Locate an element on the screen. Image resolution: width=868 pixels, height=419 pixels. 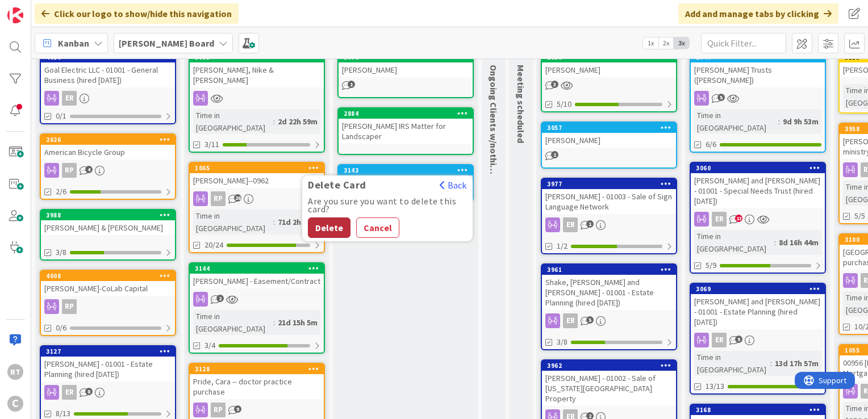
button: Back is located at coordinates (453, 185).